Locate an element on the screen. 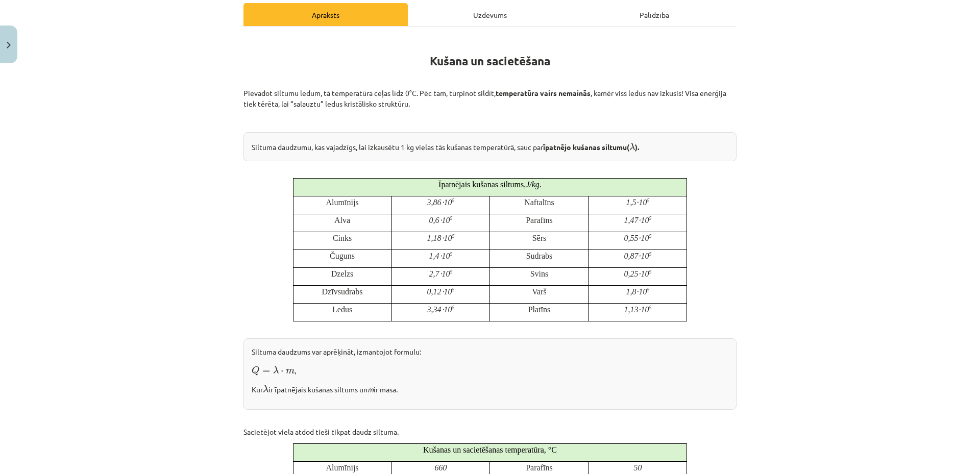  p: Pievadot siltumu ledum, tā temperatūra ceļas līdz 0°C. Pēc tam, turpinot sildīt, , kamēr viss led... is located at coordinates (490, 99).